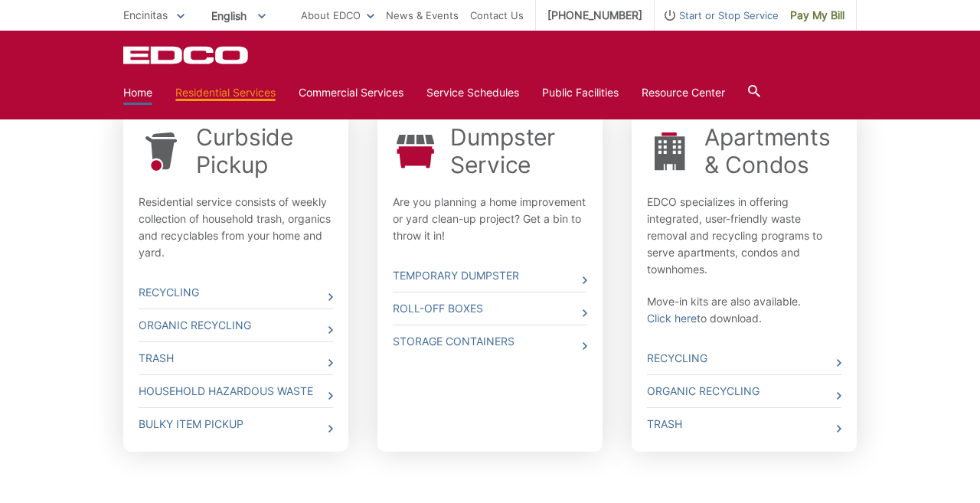 The height and width of the screenshot is (503, 980). What do you see at coordinates (225, 92) in the screenshot?
I see `a: Residential Services` at bounding box center [225, 92].